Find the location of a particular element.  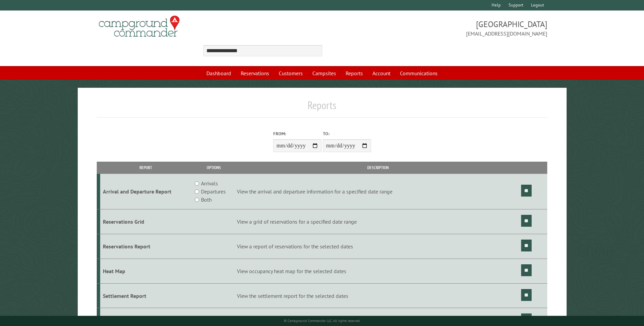

a: Reports is located at coordinates (354, 73).